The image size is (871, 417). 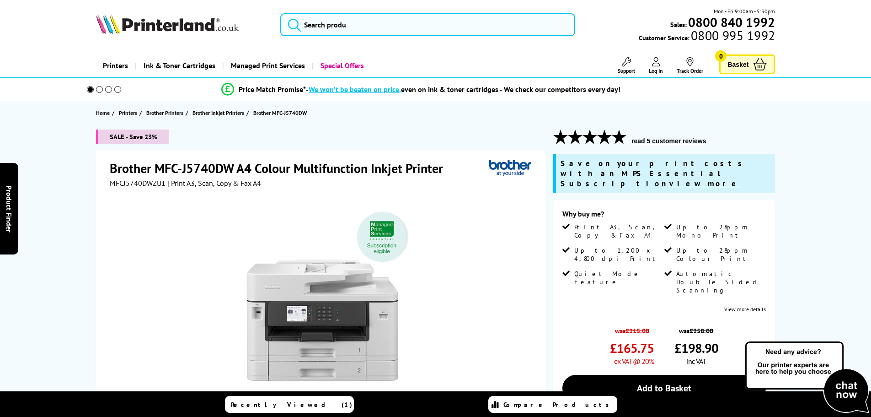 I want to click on span: £198.90, so click(x=696, y=347).